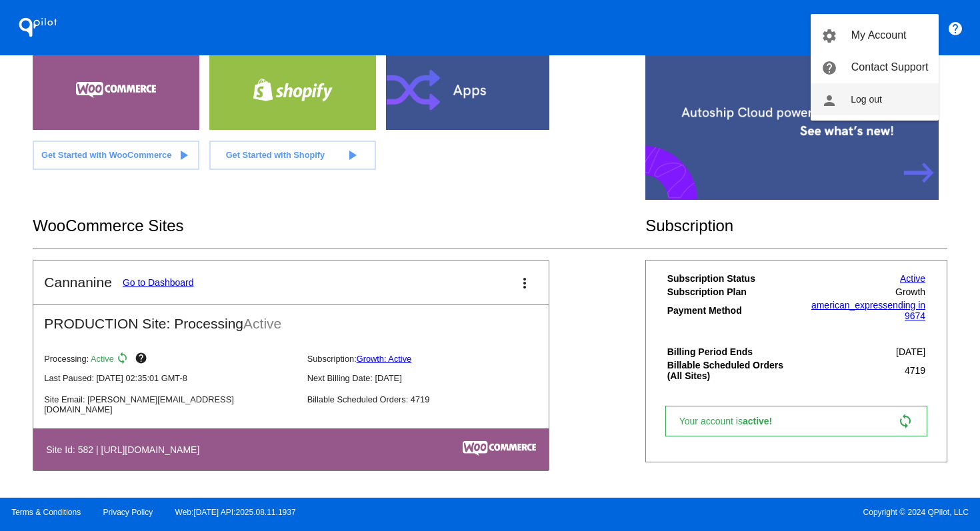  What do you see at coordinates (866, 100) in the screenshot?
I see `span: Log out` at bounding box center [866, 100].